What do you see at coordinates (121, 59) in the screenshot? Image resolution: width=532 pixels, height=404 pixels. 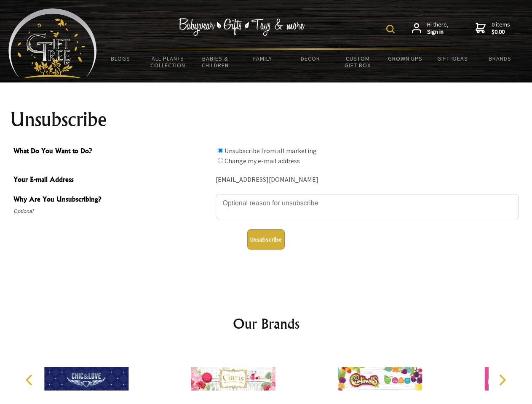 I see `a: BLOGS` at bounding box center [121, 59].